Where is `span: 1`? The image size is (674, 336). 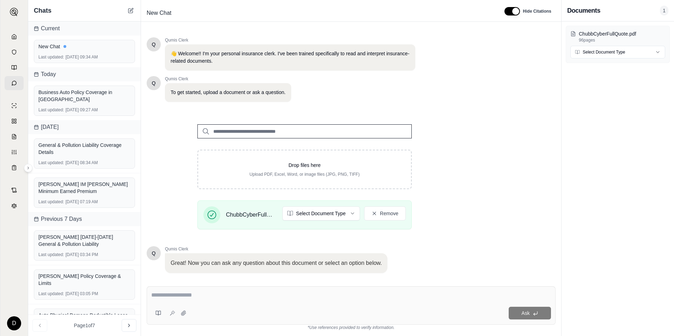 span: 1 is located at coordinates (664, 11).